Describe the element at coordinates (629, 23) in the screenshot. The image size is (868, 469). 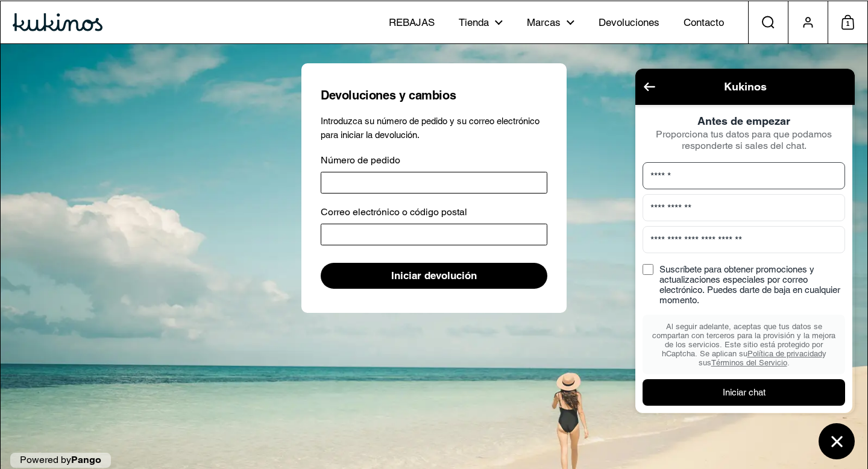
I see `span: Devoluciones` at that location.